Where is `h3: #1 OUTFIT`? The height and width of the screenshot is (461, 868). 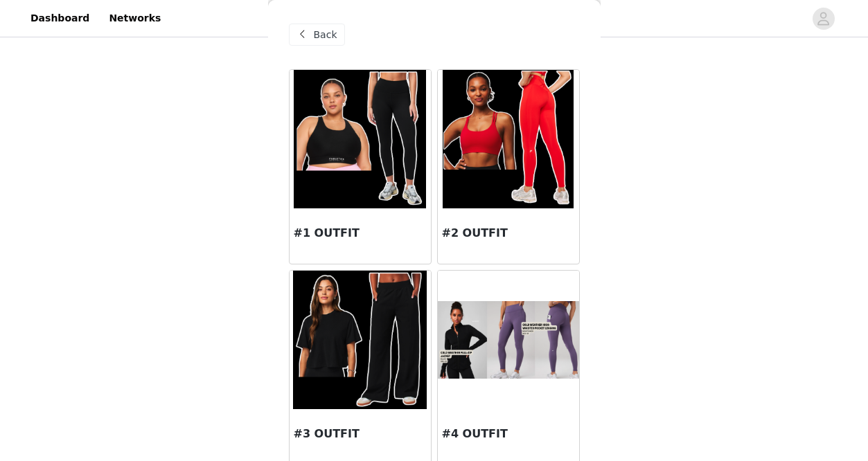 h3: #1 OUTFIT is located at coordinates (360, 234).